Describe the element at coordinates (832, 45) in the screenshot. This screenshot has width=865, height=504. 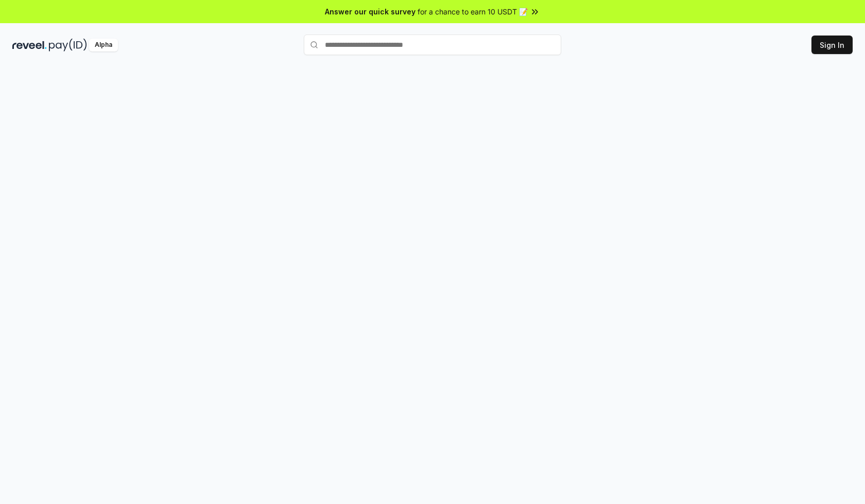
I see `button: Sign In` at that location.